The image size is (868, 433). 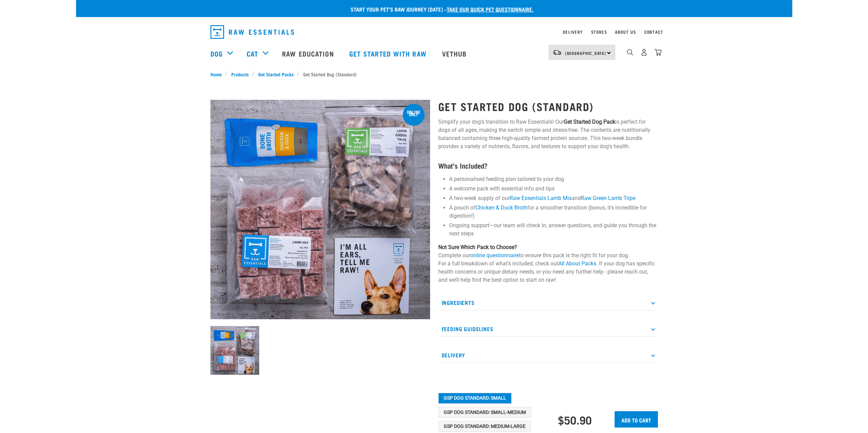 I want to click on a: Cat, so click(x=252, y=54).